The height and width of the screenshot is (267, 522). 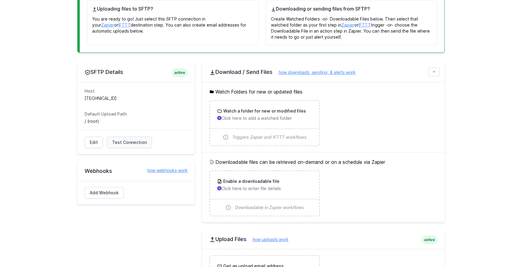 What do you see at coordinates (129, 143) in the screenshot?
I see `span: Test Connection` at bounding box center [129, 143].